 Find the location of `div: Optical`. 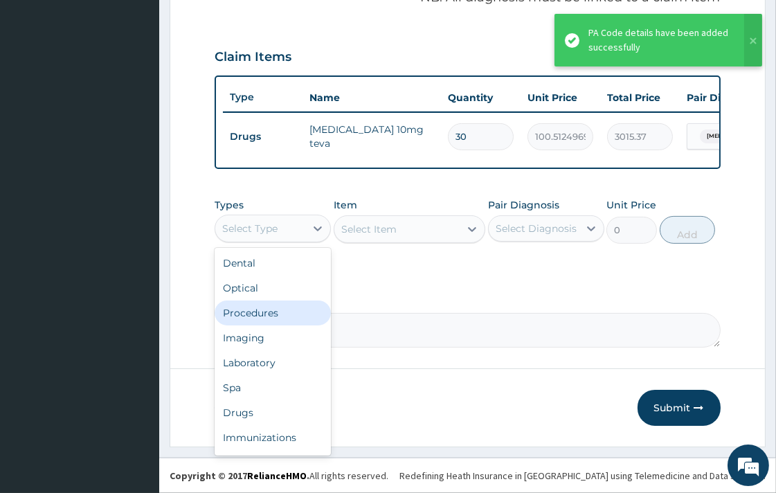

div: Optical is located at coordinates (273, 288).